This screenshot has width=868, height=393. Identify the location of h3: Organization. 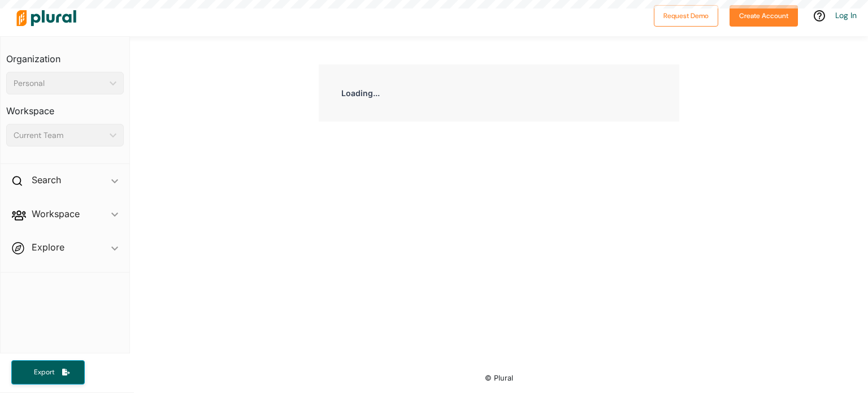
(65, 55).